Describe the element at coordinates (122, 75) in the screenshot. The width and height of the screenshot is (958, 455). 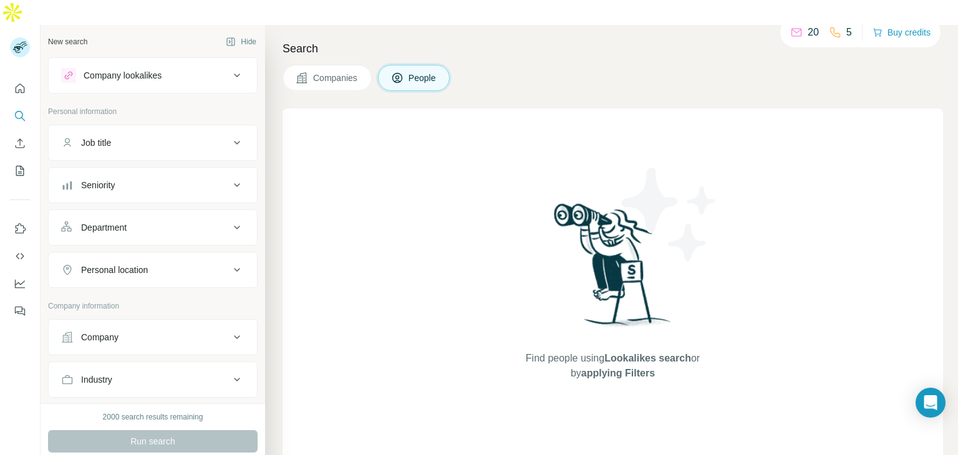
I see `div: Company lookalikes` at that location.